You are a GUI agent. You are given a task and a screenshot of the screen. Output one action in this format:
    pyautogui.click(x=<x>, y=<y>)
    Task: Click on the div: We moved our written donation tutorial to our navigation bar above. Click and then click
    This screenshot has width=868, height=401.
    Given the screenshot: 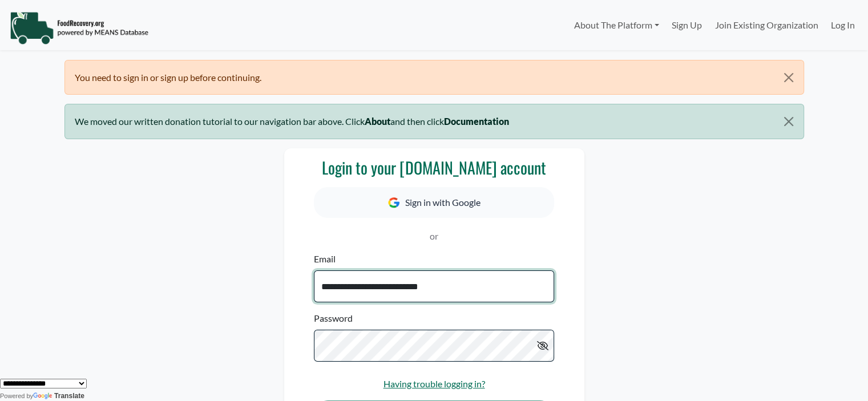 What is the action you would take?
    pyautogui.click(x=434, y=121)
    